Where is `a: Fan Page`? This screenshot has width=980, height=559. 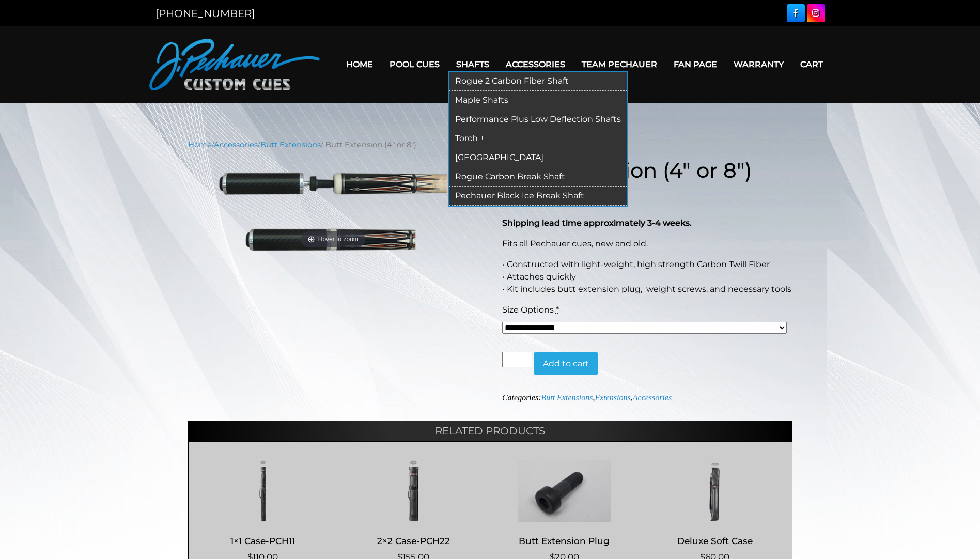 a: Fan Page is located at coordinates (695, 64).